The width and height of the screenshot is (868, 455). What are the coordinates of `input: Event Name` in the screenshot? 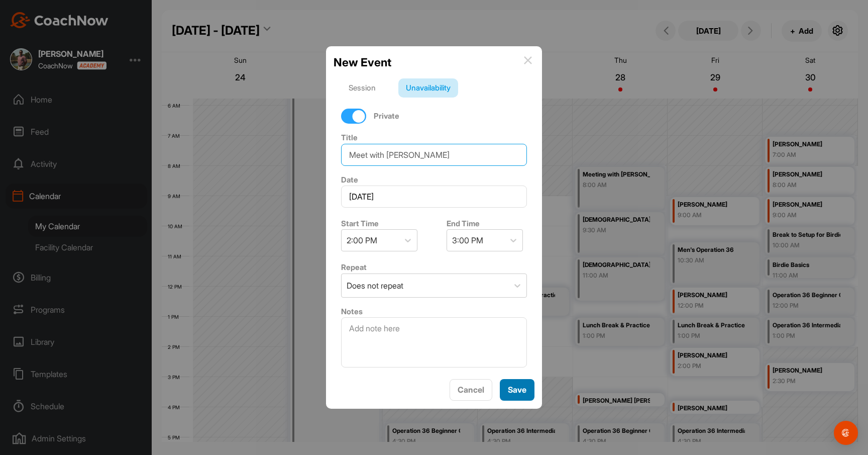 It's located at (434, 155).